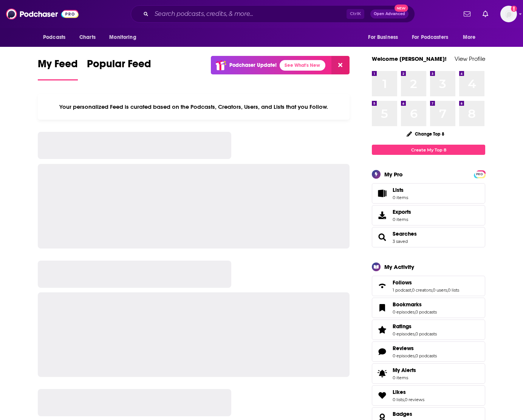 This screenshot has height=420, width=523. What do you see at coordinates (249, 14) in the screenshot?
I see `input: Search podcasts, credits, & more...` at bounding box center [249, 14].